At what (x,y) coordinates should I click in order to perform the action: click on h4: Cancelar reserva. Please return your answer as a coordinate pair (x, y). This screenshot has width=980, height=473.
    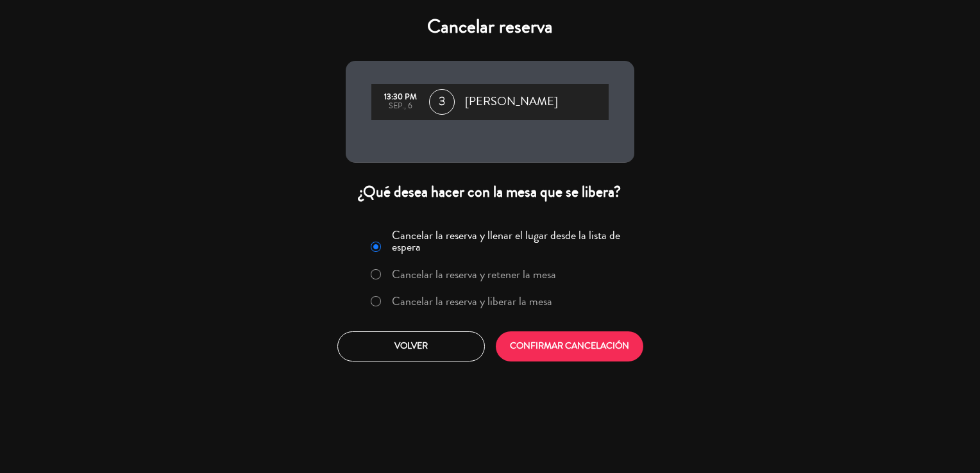
    Looking at the image, I should click on (490, 27).